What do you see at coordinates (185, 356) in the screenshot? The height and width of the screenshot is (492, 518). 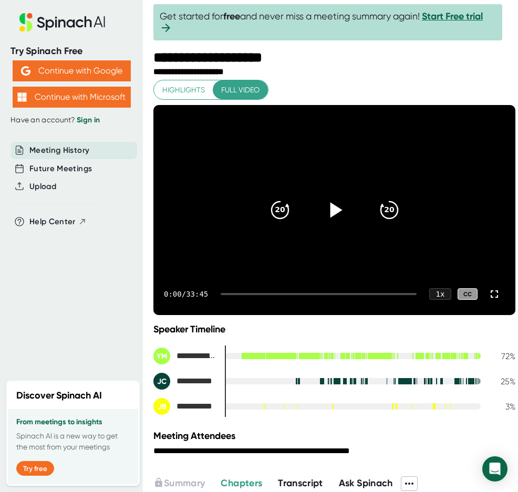 I see `div: Yasir Maigari` at bounding box center [185, 356].